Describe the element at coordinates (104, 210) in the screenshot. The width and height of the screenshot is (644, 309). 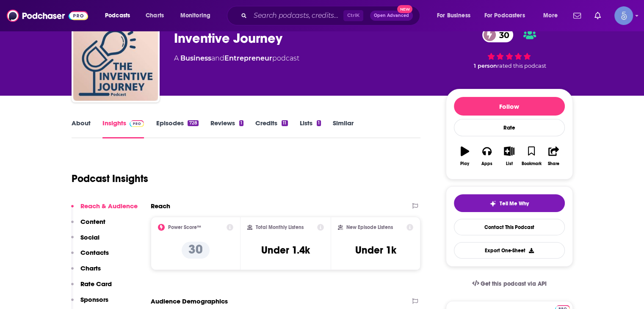
I see `button: Reach & Audience` at that location.